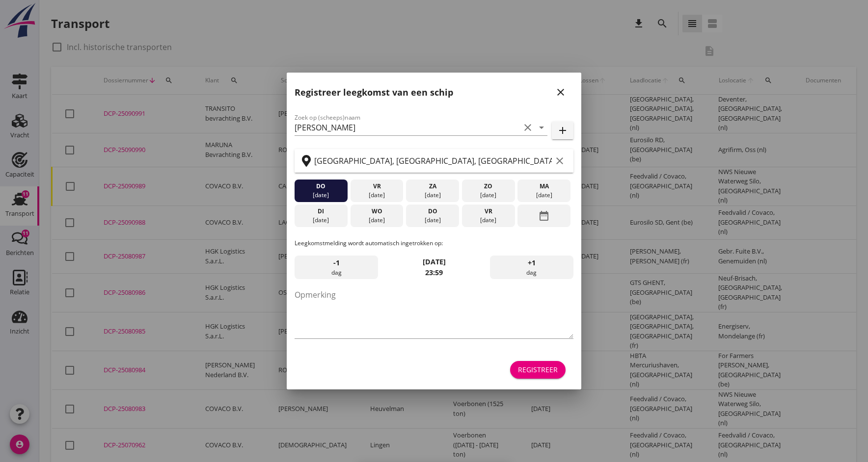 This screenshot has width=868, height=462. What do you see at coordinates (563, 130) in the screenshot?
I see `i: add` at bounding box center [563, 130].